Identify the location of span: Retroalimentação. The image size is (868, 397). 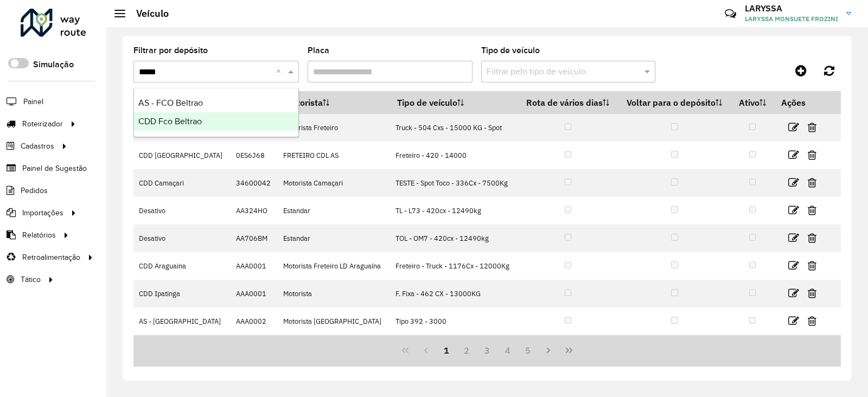
(51, 257).